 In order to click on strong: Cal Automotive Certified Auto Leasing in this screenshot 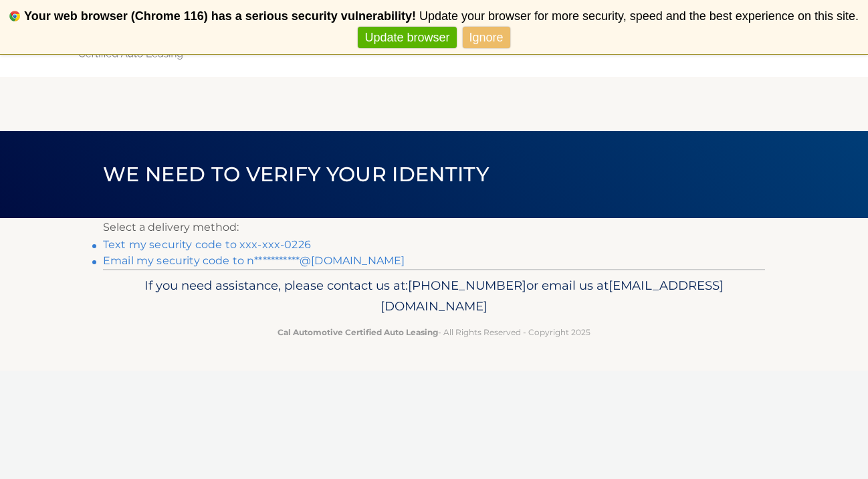, I will do `click(358, 332)`.